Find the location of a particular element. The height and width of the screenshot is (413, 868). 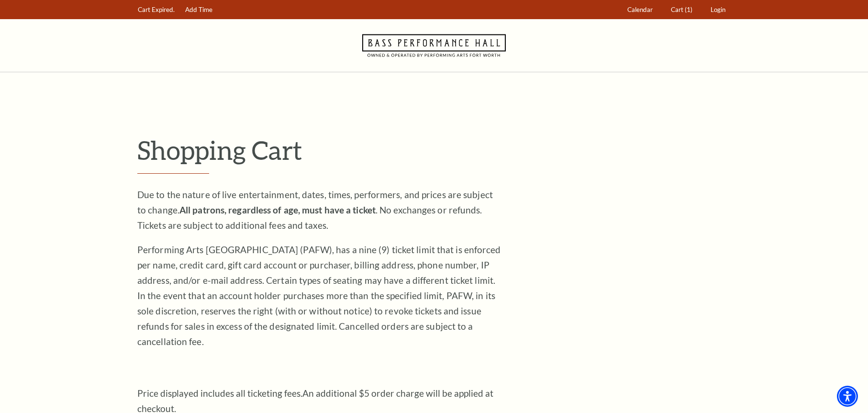

span: Cart Expired. is located at coordinates (156, 10).